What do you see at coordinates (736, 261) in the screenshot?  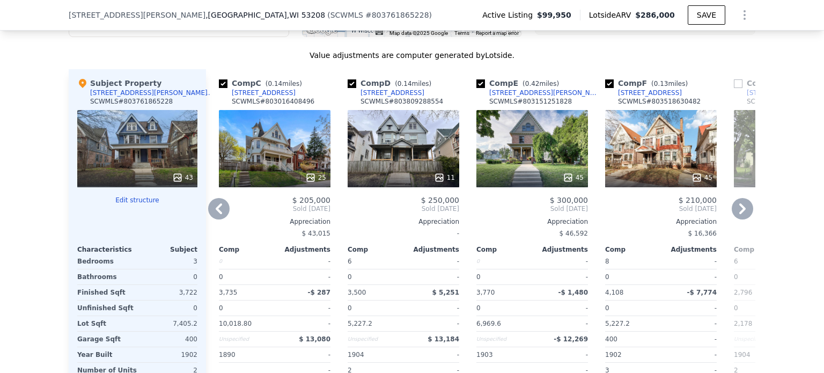 I see `span: 6` at bounding box center [736, 261].